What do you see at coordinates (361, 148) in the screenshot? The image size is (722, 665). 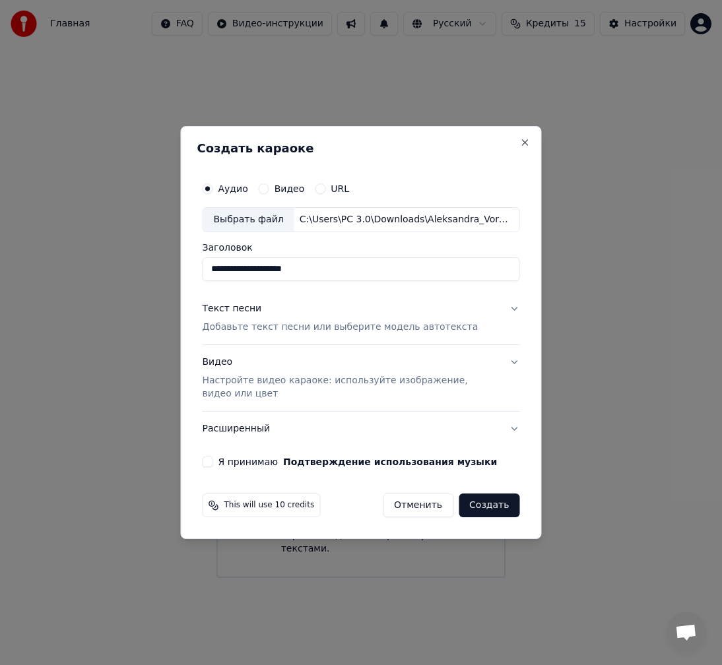 I see `h2: Создать караоке` at bounding box center [361, 148].